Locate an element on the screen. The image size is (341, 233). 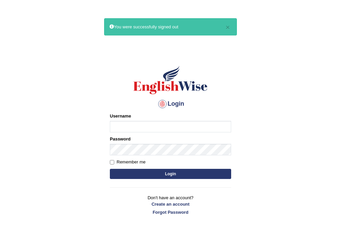
input: Remember me is located at coordinates (112, 162).